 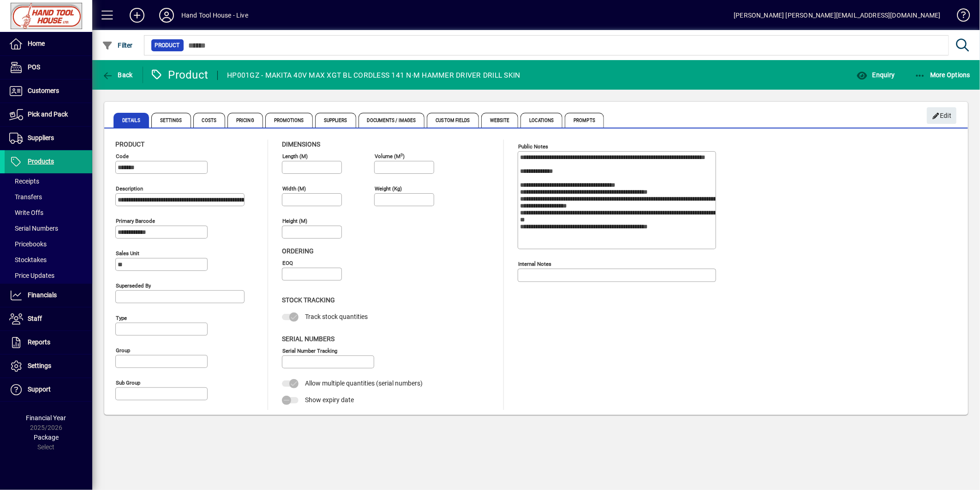 What do you see at coordinates (373, 75) in the screenshot?
I see `div: HP001GZ - MAKITA 40V MAX XGT BL CORDLESS 141 N·M HAMMER DRIVER DRILL SKIN` at bounding box center [373, 75].